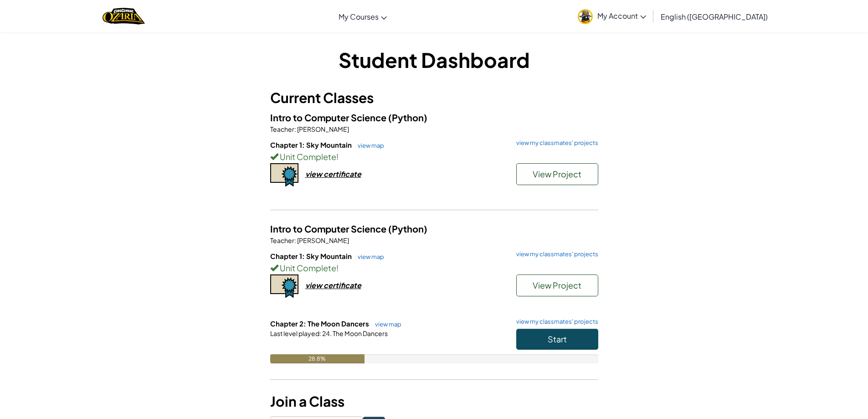 This screenshot has width=868, height=419. What do you see at coordinates (557, 339) in the screenshot?
I see `button: Start` at bounding box center [557, 339].